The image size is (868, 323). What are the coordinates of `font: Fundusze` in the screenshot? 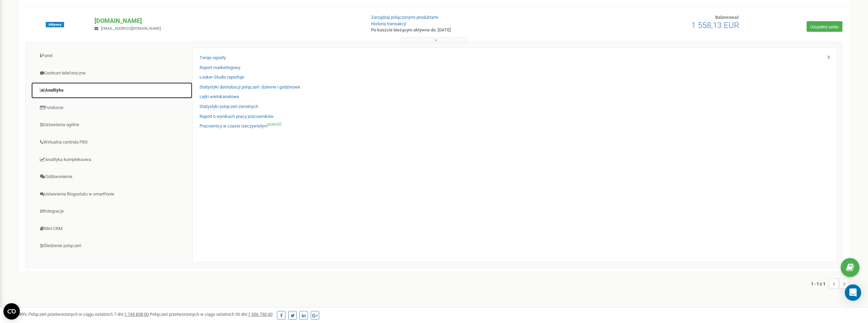 It's located at (54, 108).